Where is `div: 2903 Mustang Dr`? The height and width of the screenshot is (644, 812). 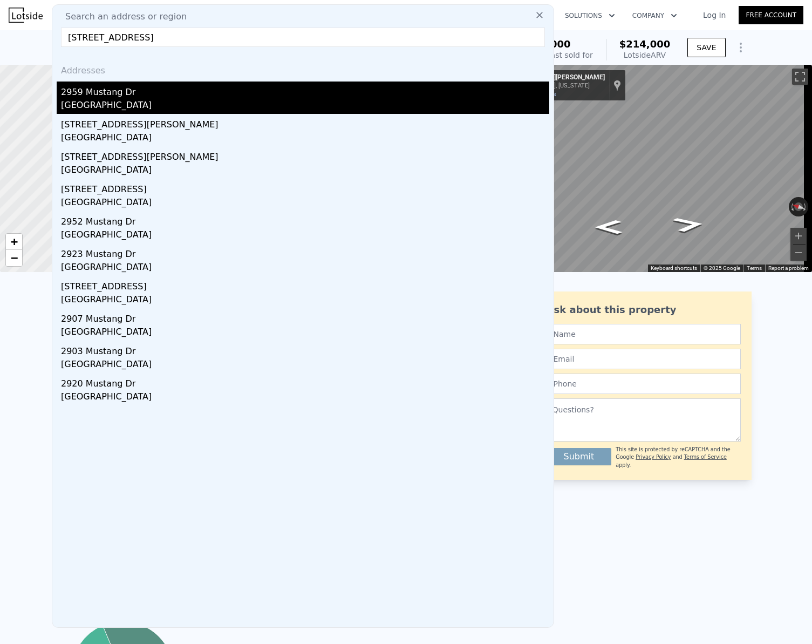 div: 2903 Mustang Dr is located at coordinates (305, 349).